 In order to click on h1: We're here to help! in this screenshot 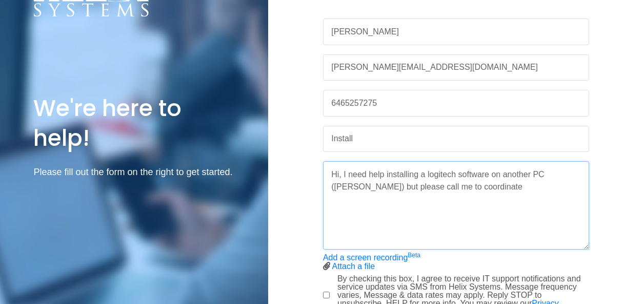, I will do `click(133, 123)`.